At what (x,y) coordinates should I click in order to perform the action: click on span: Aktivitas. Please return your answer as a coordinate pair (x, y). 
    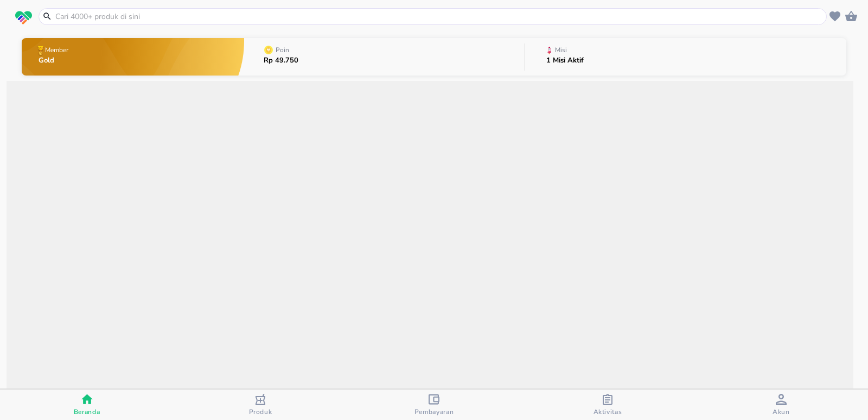
    Looking at the image, I should click on (608, 412).